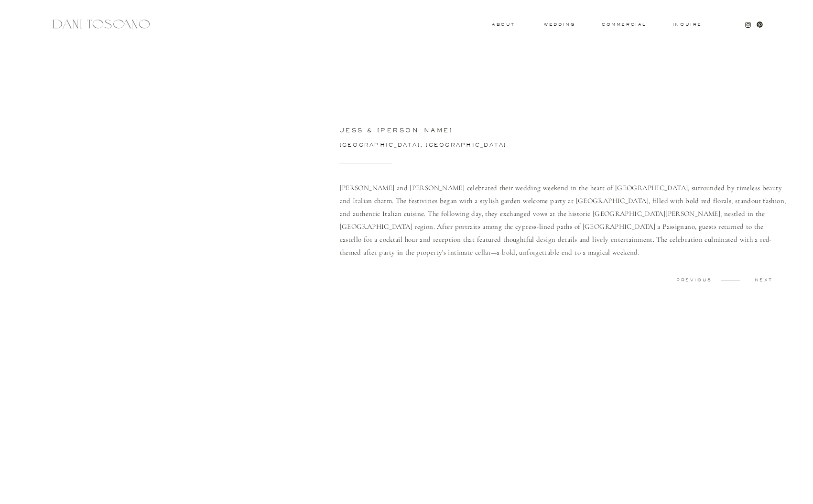 This screenshot has height=504, width=813. I want to click on a: next, so click(763, 280).